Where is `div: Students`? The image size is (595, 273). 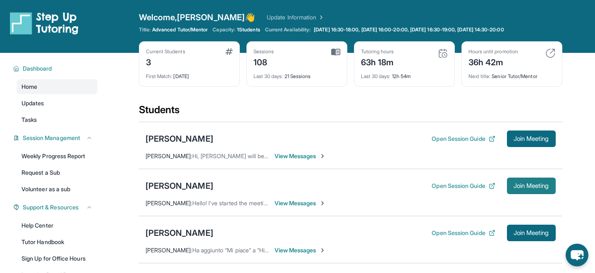
div: Students is located at coordinates (350, 112).